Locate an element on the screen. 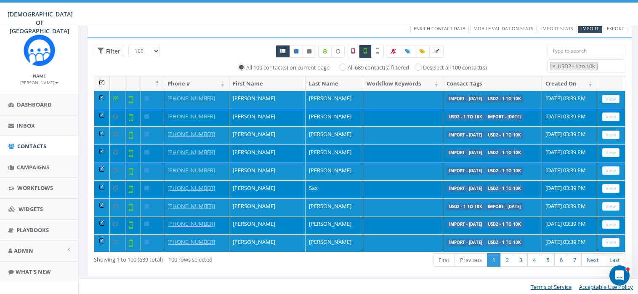 The image size is (638, 294). i: This phone number is subscribed and will receive texts. is located at coordinates (296, 51).